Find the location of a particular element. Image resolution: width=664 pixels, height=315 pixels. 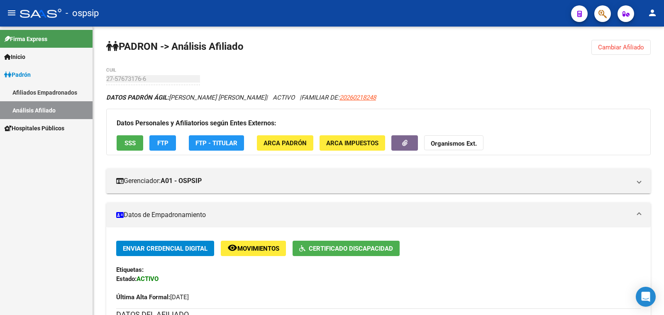

strong: Etiquetas: is located at coordinates (130, 270).